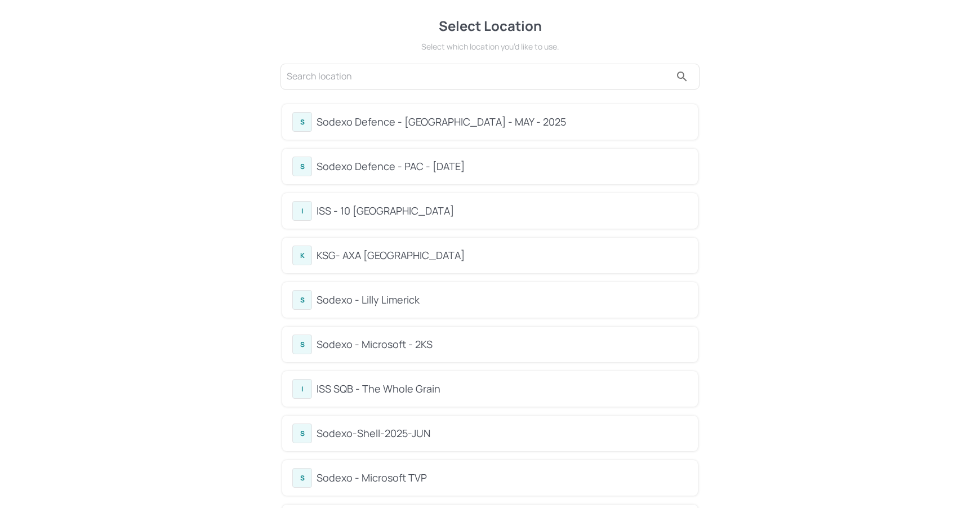  Describe the element at coordinates (502, 389) in the screenshot. I see `div: ISS SQB - The Whole Grain` at that location.